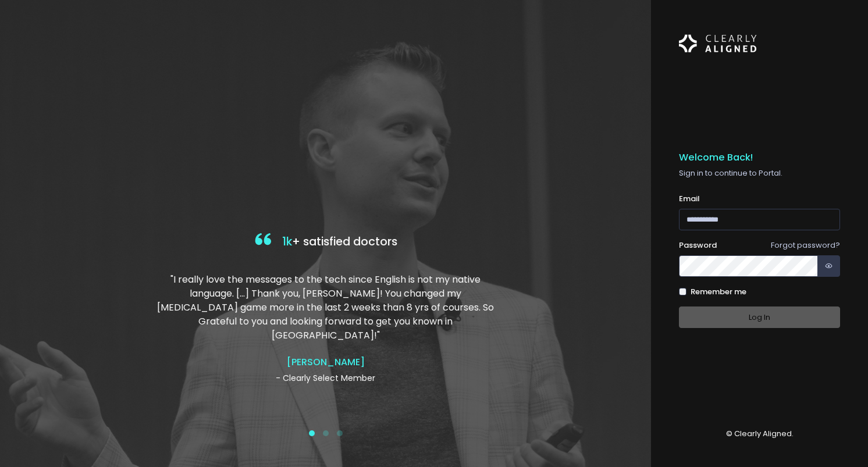  Describe the element at coordinates (698, 245) in the screenshot. I see `label: Password` at that location.